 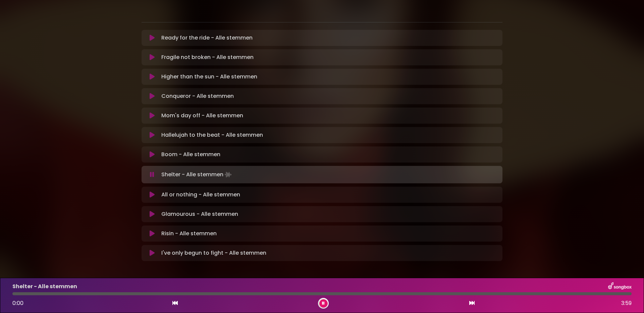 What do you see at coordinates (191, 154) in the screenshot?
I see `p: Boom - Alle stemmen` at bounding box center [191, 154].